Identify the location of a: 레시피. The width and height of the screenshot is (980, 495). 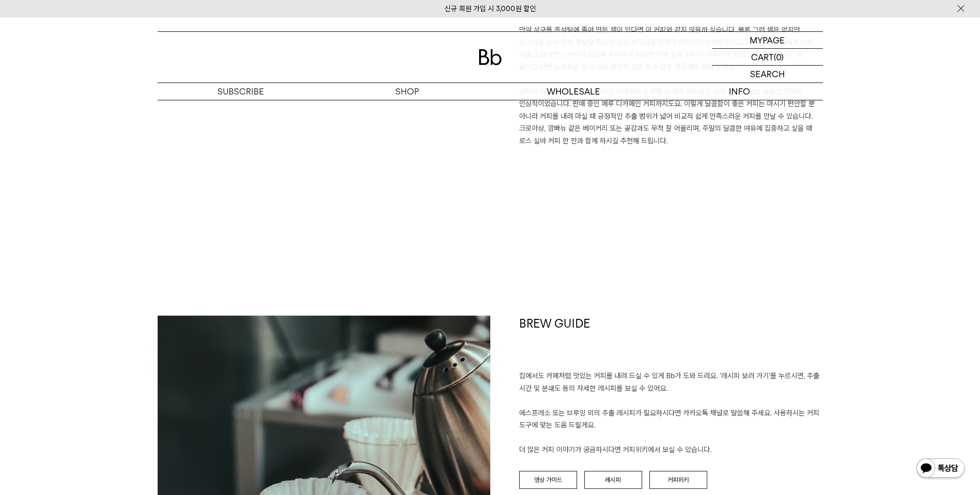
(613, 480).